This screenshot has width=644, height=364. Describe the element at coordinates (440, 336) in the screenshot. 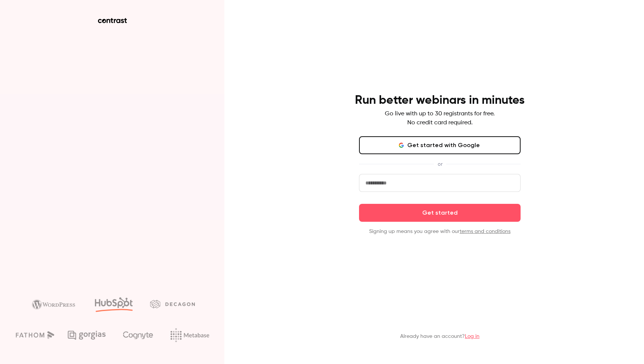

I see `p: Already have an account?` at that location.